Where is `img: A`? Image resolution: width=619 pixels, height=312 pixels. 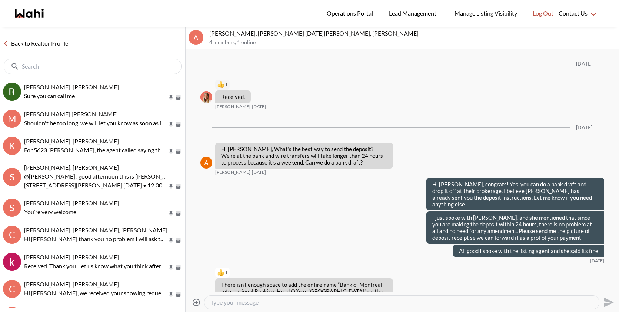
img: A is located at coordinates (206, 163).